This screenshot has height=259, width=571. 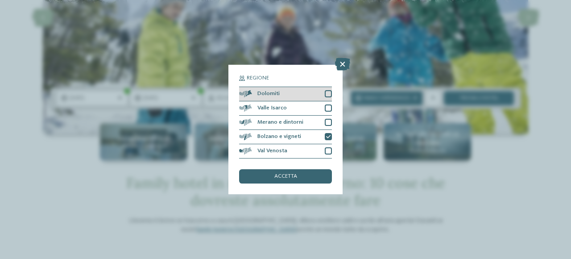 I want to click on span: Bolzano e vigneti, so click(x=279, y=137).